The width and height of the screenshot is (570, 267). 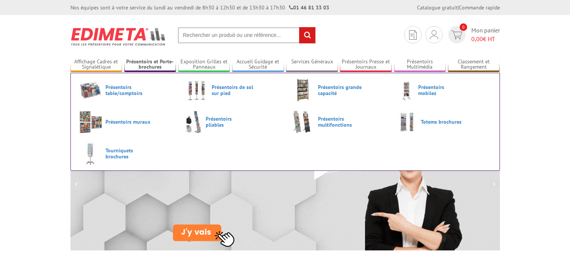 I want to click on a: Totems brochures, so click(x=445, y=122).